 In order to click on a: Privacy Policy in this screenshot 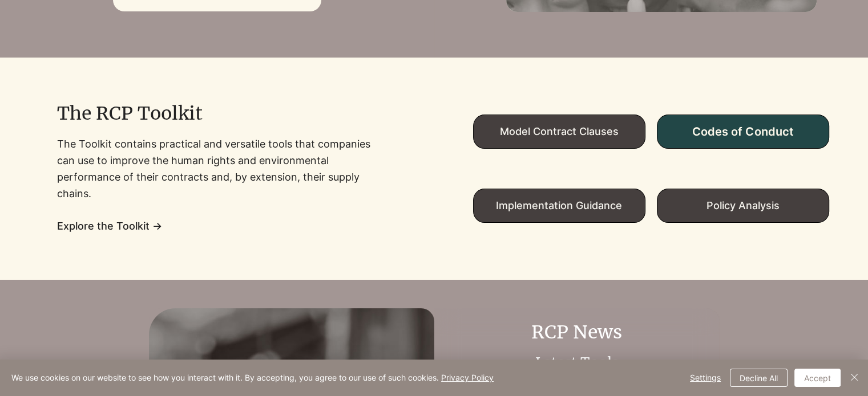, I will do `click(468, 378)`.